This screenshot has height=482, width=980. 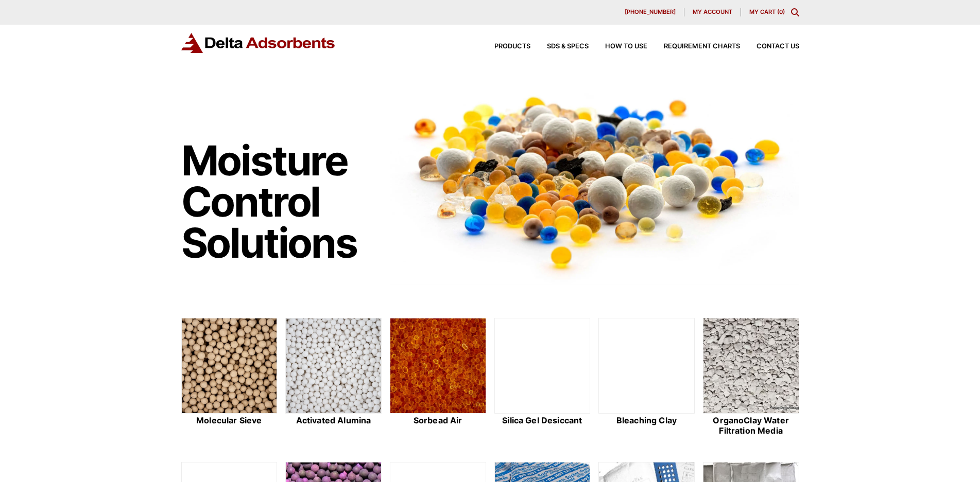 What do you see at coordinates (702, 46) in the screenshot?
I see `span: Requirement Charts` at bounding box center [702, 46].